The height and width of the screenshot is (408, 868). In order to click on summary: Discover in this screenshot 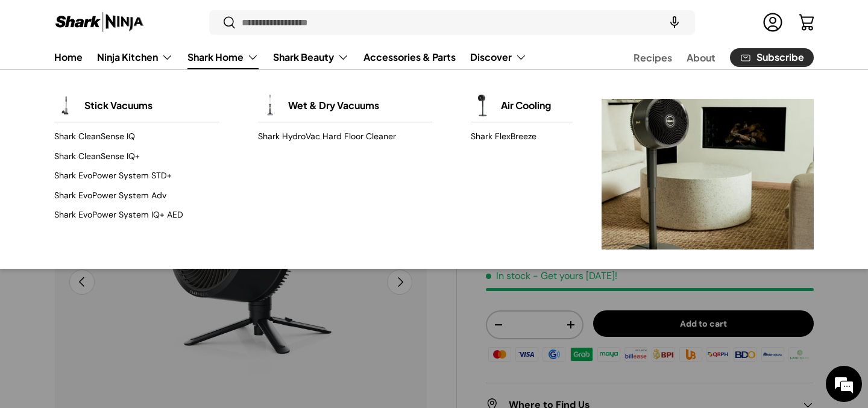, I will do `click(498, 57)`.